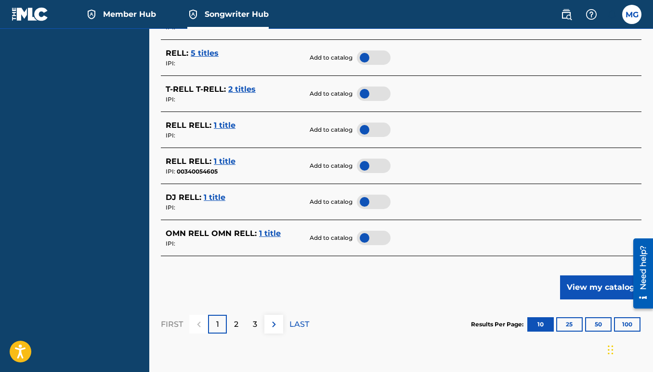  What do you see at coordinates (566, 14) in the screenshot?
I see `a: Public Search` at bounding box center [566, 14].